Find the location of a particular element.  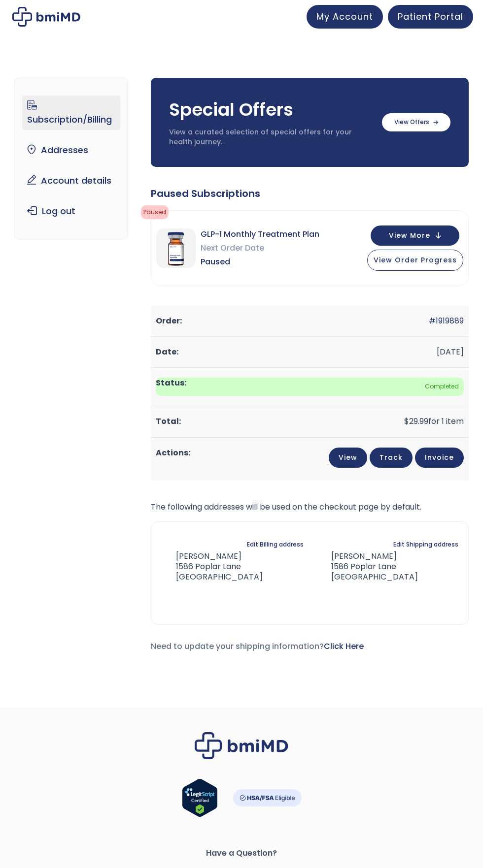

a: View is located at coordinates (348, 458).